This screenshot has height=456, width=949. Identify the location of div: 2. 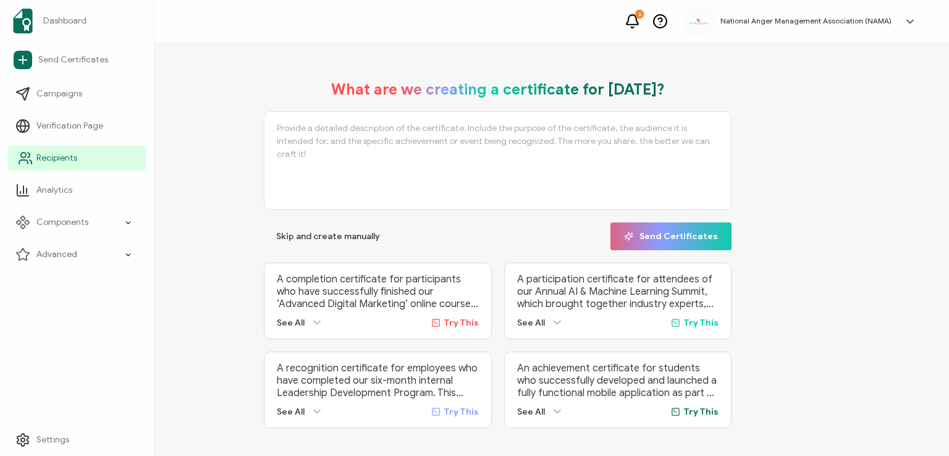
(639, 14).